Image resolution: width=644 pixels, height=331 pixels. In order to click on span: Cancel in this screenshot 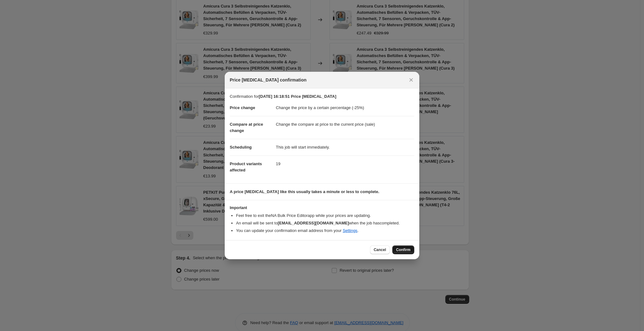, I will do `click(380, 250)`.